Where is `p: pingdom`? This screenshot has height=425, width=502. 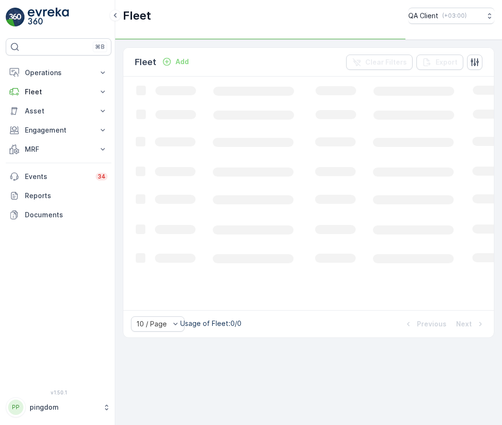 p: pingdom is located at coordinates (64, 407).